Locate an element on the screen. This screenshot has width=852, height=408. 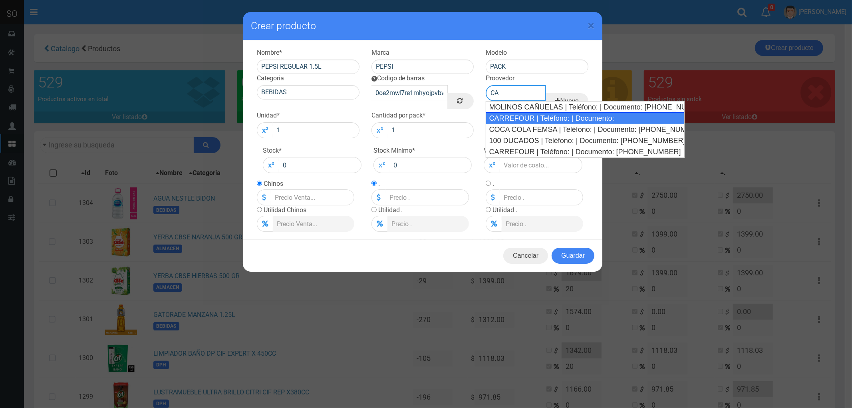
label: Nombre is located at coordinates (269, 53).